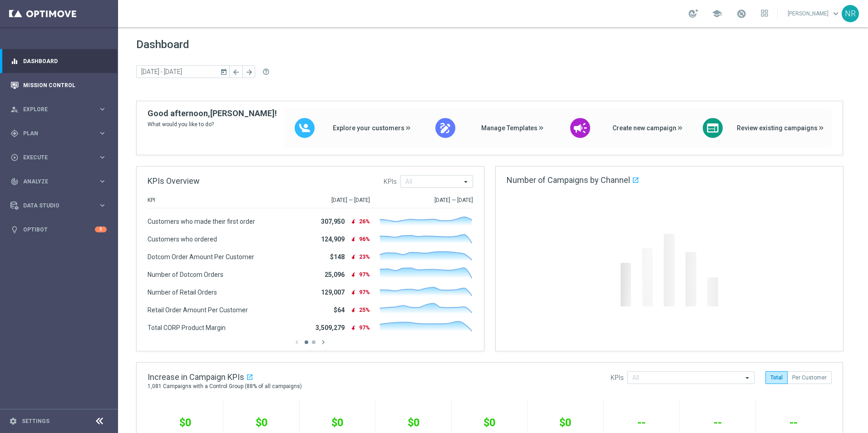 The height and width of the screenshot is (433, 868). What do you see at coordinates (59, 61) in the screenshot?
I see `div: Dashboard` at bounding box center [59, 61].